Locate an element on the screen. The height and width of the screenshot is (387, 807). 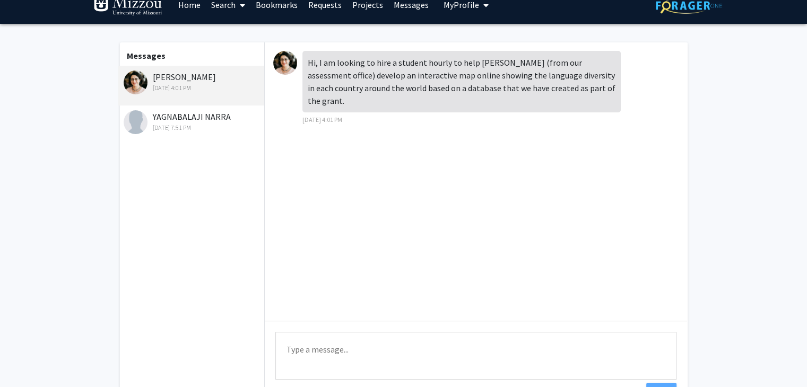
textarea: Message is located at coordinates (476, 356).